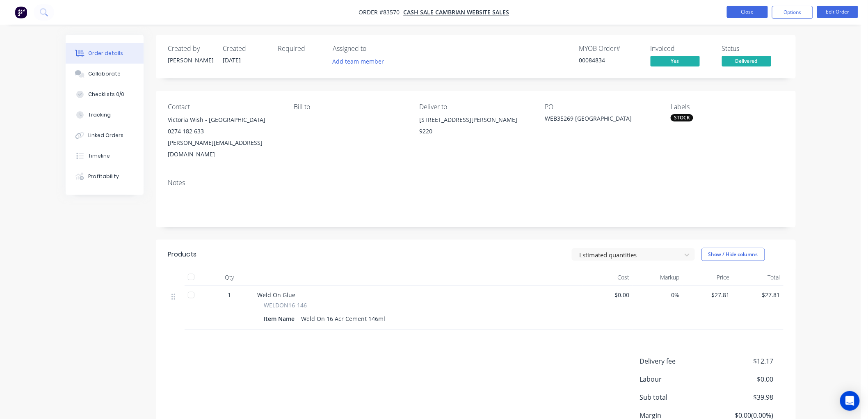 Image resolution: width=868 pixels, height=419 pixels. Describe the element at coordinates (475, 107) in the screenshot. I see `div: Deliver to` at that location.